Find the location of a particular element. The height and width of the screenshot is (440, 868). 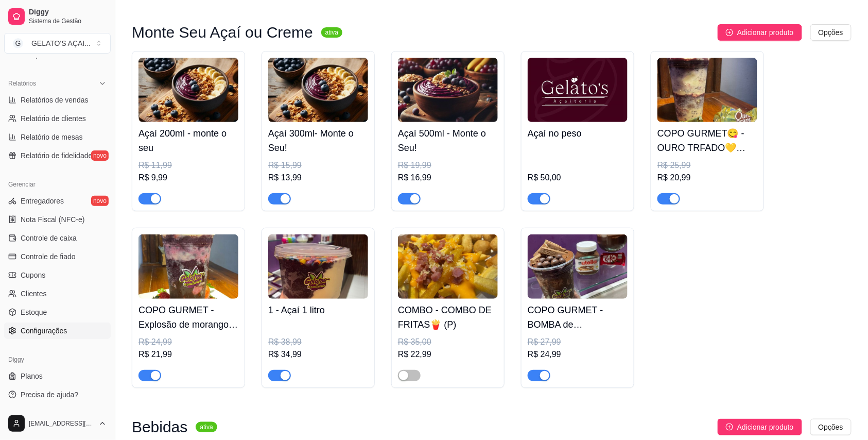

span: Configurações is located at coordinates (44, 331).